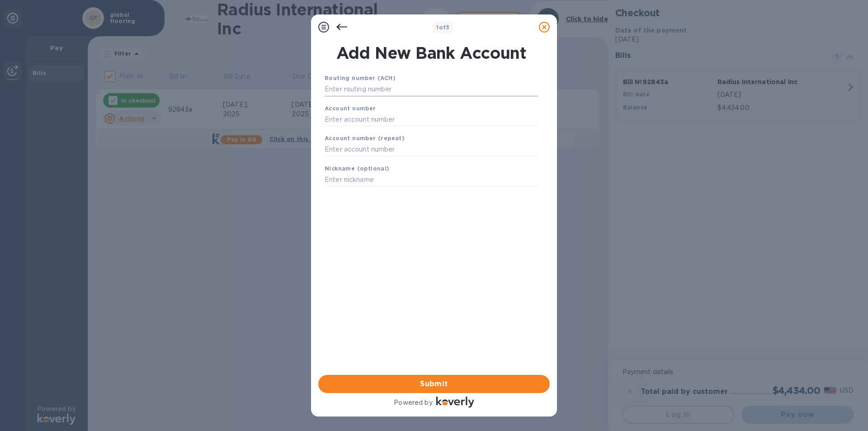 This screenshot has width=868, height=431. I want to click on input: Enter nickname, so click(431, 180).